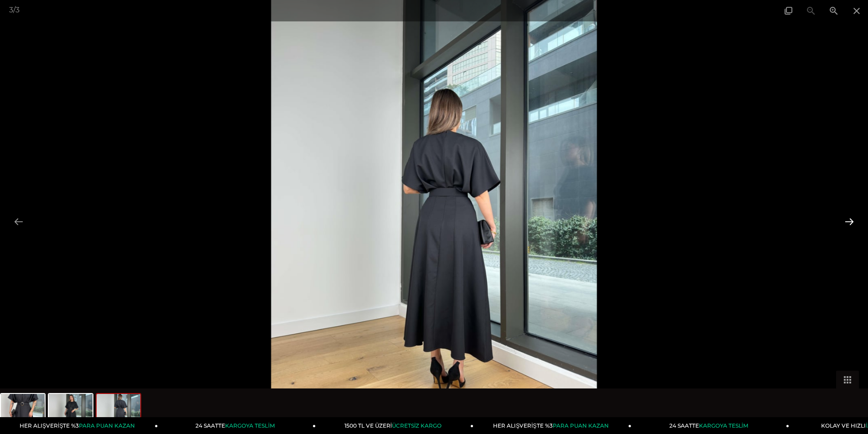 This screenshot has height=434, width=868. Describe the element at coordinates (395, 425) in the screenshot. I see `a: 1500 TL VE ÜZERİÜCRETSİZ KARGO` at that location.